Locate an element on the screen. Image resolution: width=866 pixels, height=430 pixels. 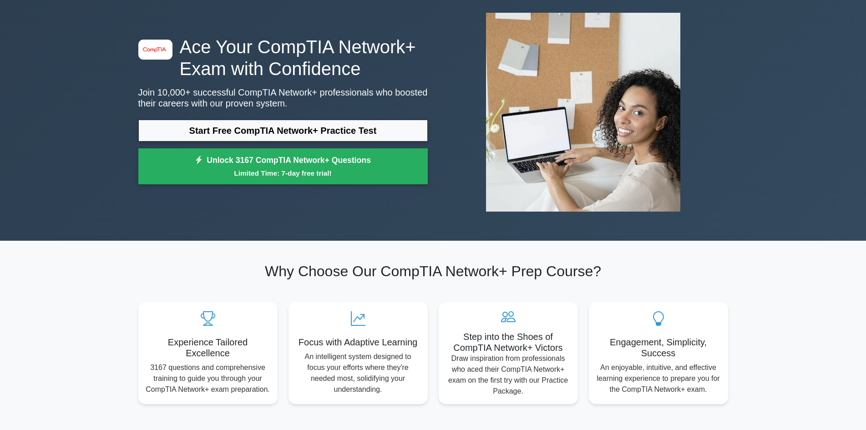
h5: Experience Tailored Excellence is located at coordinates (208, 348).